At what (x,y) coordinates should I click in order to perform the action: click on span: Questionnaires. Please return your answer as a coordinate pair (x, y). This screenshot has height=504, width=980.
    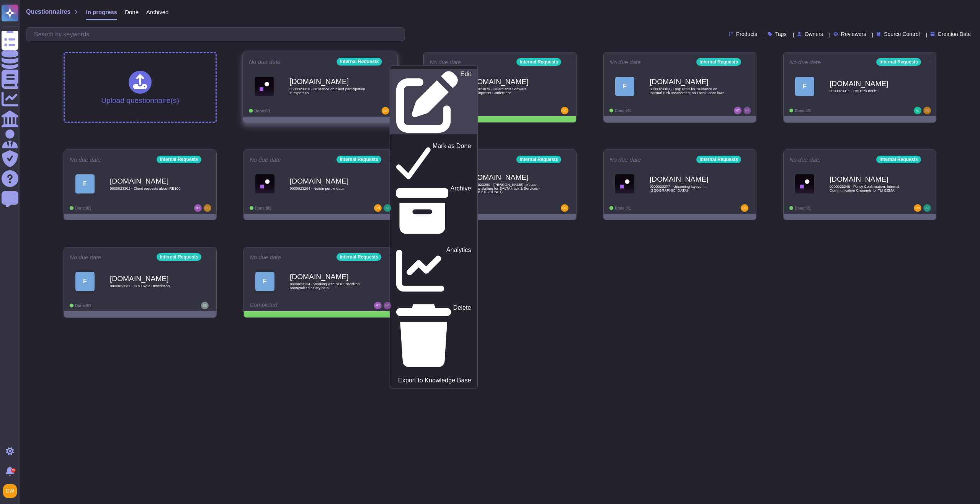
    Looking at the image, I should click on (48, 12).